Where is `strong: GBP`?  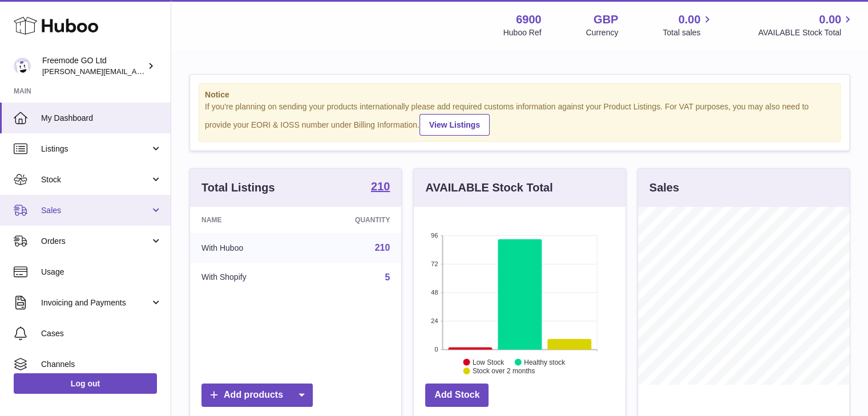
strong: GBP is located at coordinates (605, 19).